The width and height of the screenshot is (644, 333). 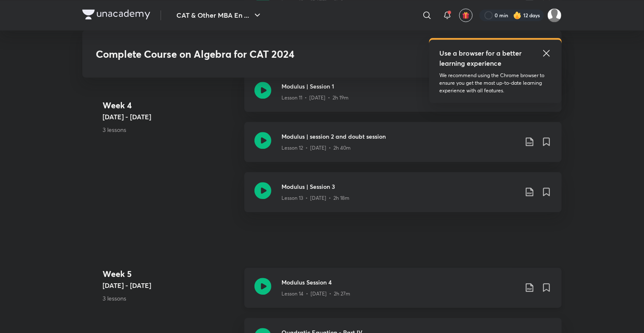 I want to click on h3: Modulus | Session 1, so click(x=399, y=86).